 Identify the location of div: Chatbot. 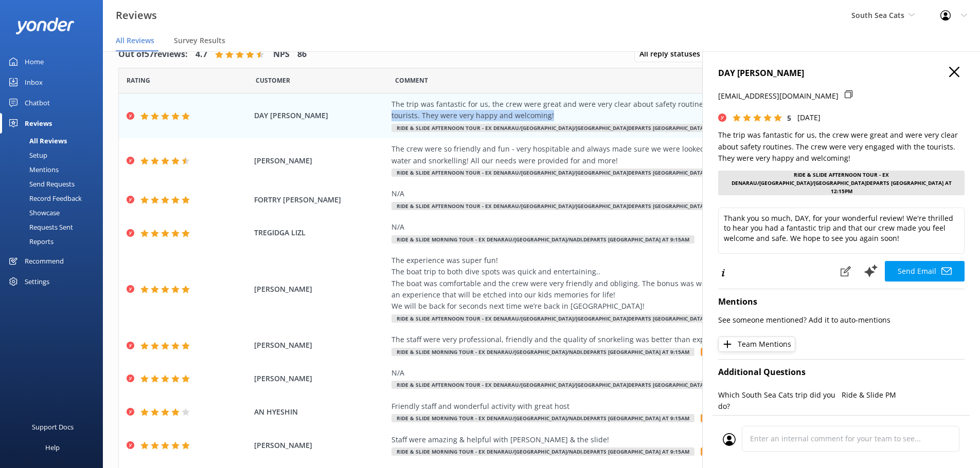
(37, 103).